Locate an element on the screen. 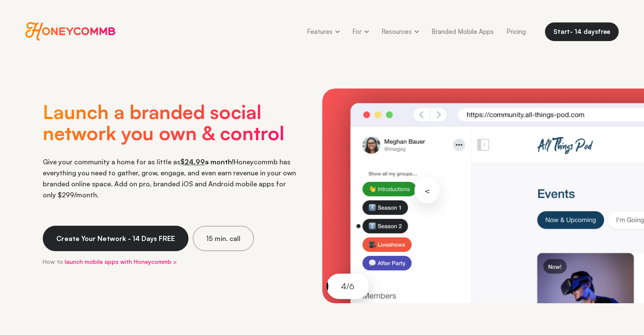 The image size is (644, 335). div: Honeycommb navigation is located at coordinates (416, 31).